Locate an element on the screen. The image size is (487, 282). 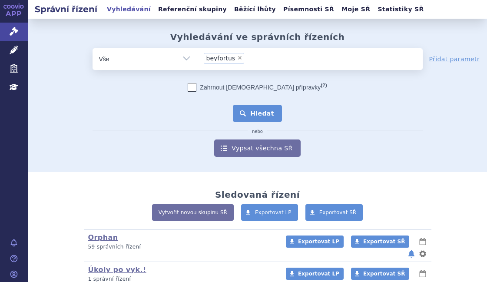
a: Běžící lhůty is located at coordinates (255, 9).